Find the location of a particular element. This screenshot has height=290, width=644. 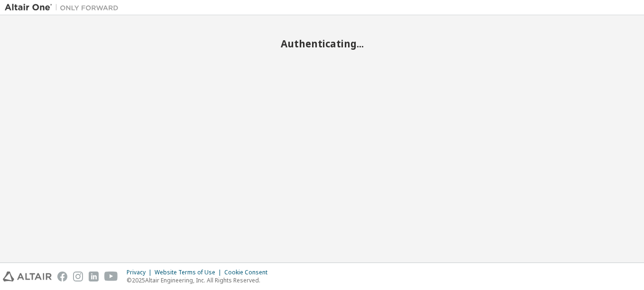

img: instagram.svg is located at coordinates (77, 276).